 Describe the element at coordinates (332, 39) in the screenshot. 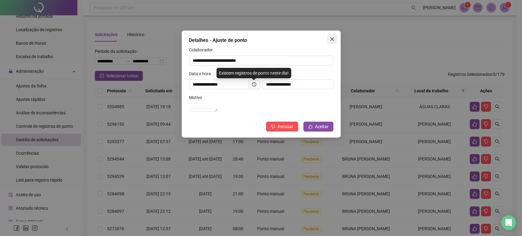

I see `span: close` at that location.